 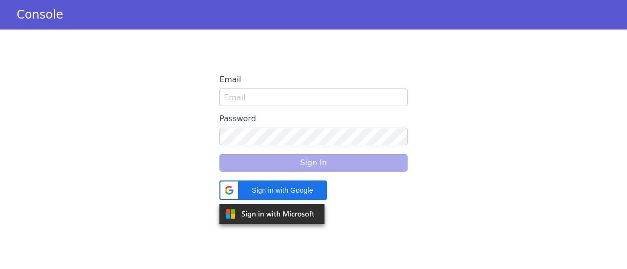 What do you see at coordinates (282, 190) in the screenshot?
I see `span: Sign in with Google` at bounding box center [282, 190].